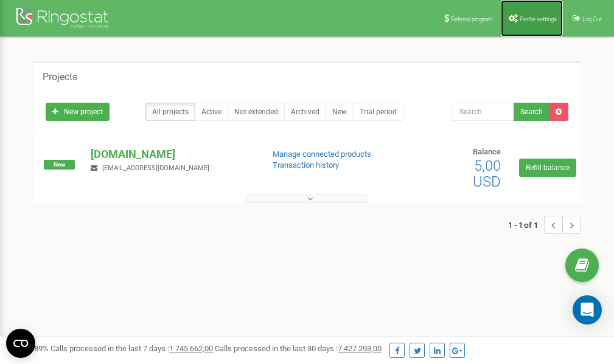 This screenshot has width=614, height=364. I want to click on span: Log Out, so click(592, 19).